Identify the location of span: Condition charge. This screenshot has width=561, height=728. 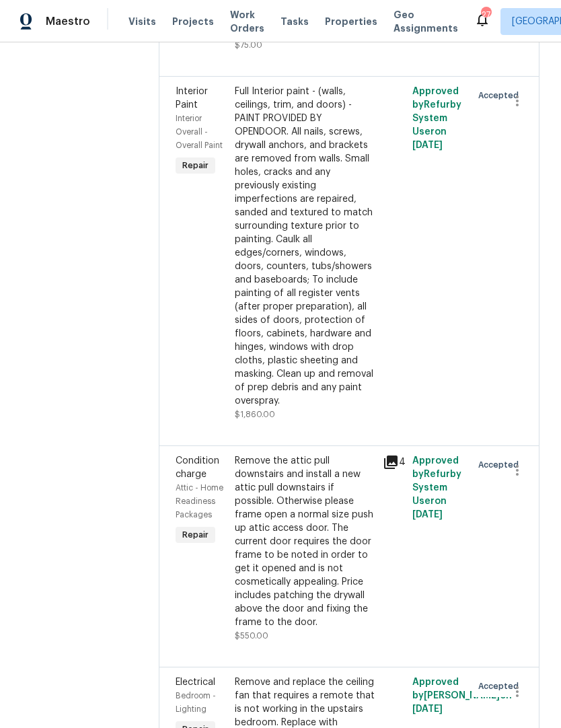
(197, 467).